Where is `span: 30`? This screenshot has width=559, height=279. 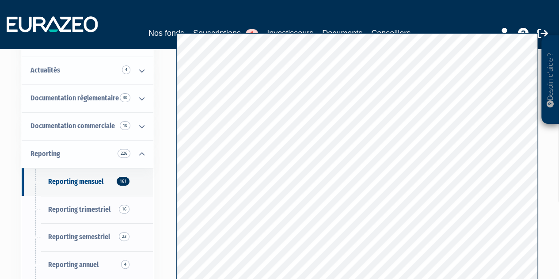
span: 30 is located at coordinates (125, 98).